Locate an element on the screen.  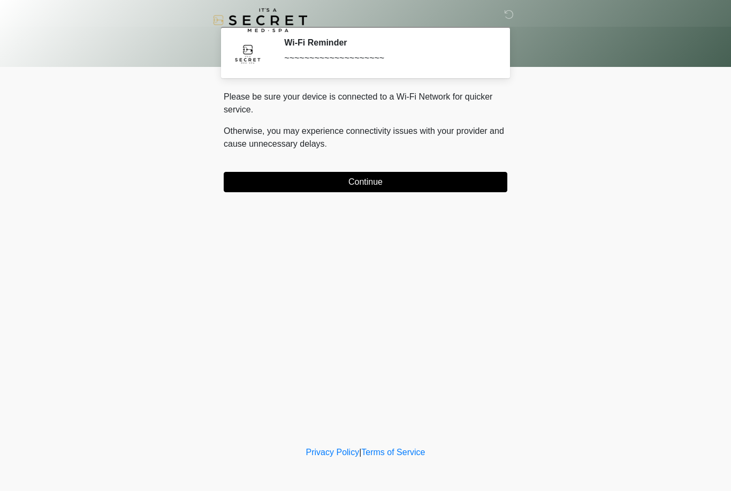
p: Please be sure your device is connected to a Wi-Fi Network for quicker service. is located at coordinates (365, 103).